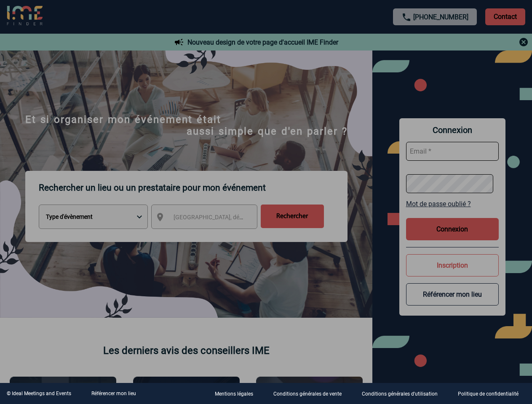  What do you see at coordinates (492, 394) in the screenshot?
I see `a: Politique de confidentialité` at bounding box center [492, 394].